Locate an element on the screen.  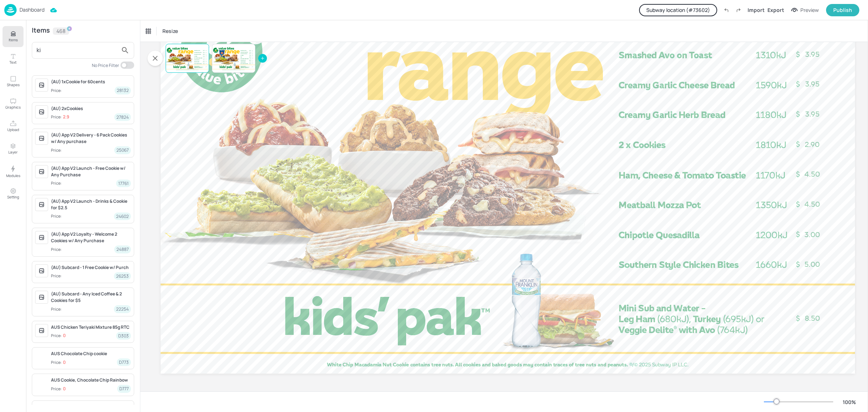
div: 100 % is located at coordinates (850, 402).